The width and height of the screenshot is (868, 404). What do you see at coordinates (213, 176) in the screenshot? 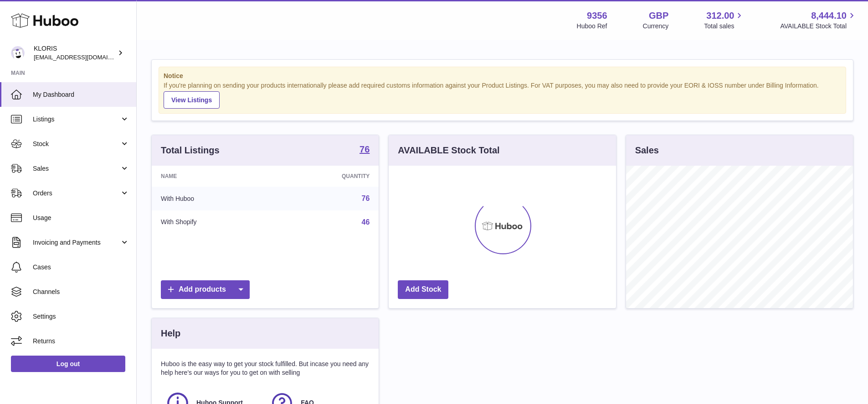
I see `th: Name` at bounding box center [213, 176].